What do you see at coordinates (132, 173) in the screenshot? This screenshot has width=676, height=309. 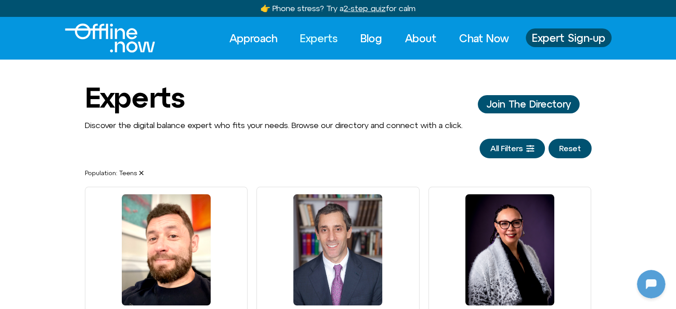 I see `span: Teens` at bounding box center [132, 173].